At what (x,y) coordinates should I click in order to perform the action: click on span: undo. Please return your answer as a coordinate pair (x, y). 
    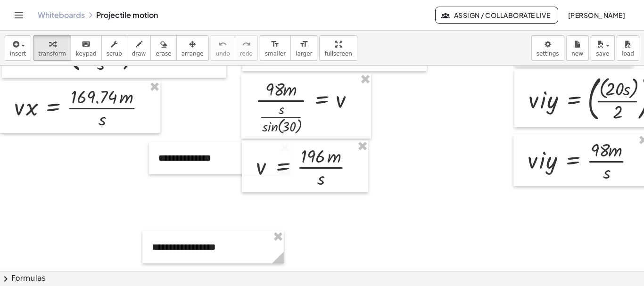
    Looking at the image, I should click on (223, 54).